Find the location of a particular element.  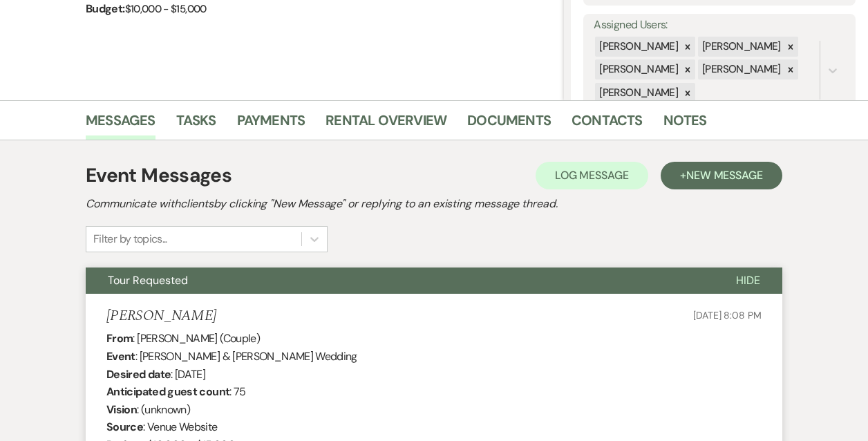

a: Contacts is located at coordinates (607, 125).